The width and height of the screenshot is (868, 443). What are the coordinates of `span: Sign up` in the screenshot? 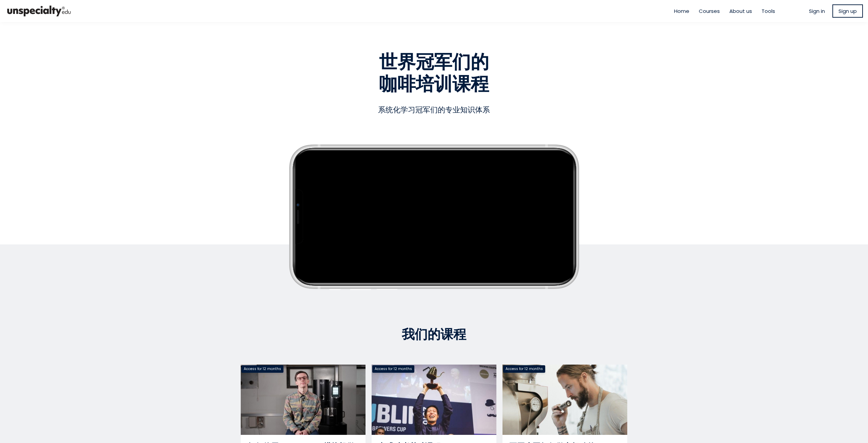 It's located at (848, 11).